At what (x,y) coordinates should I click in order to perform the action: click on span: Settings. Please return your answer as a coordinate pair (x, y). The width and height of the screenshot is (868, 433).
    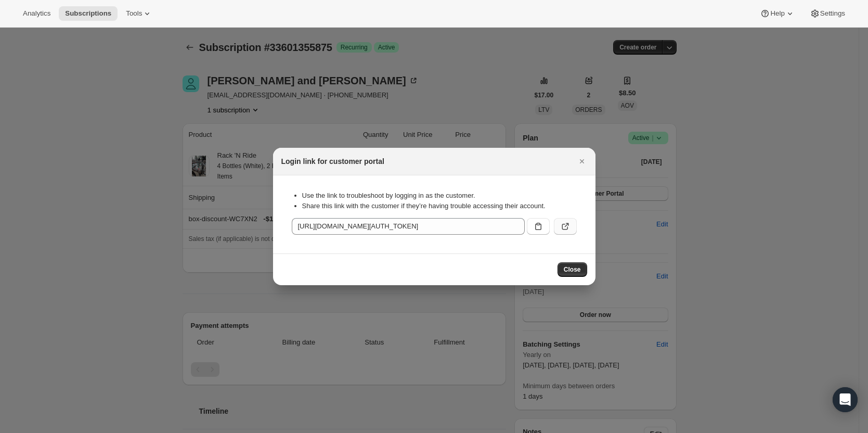
    Looking at the image, I should click on (833, 14).